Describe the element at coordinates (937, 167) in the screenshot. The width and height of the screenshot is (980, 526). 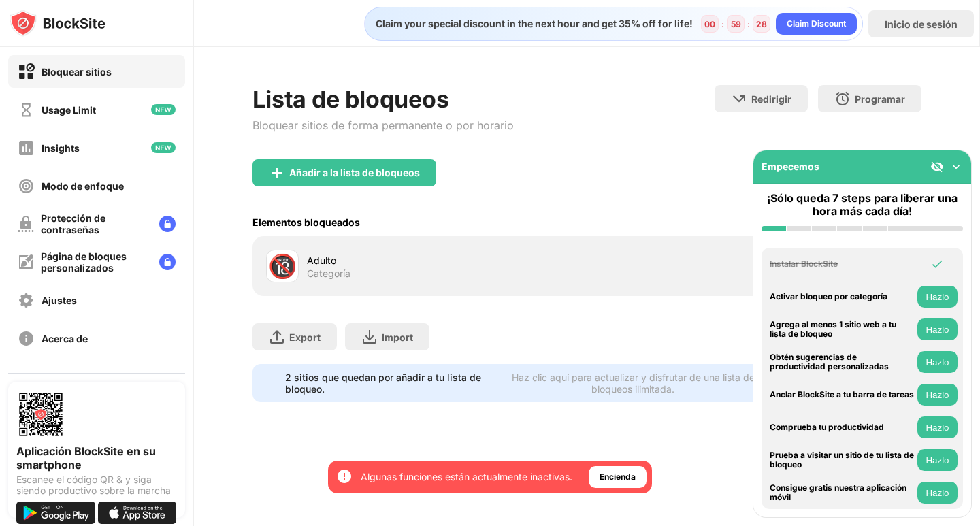
I see `img: eye-not-visible.svg` at that location.